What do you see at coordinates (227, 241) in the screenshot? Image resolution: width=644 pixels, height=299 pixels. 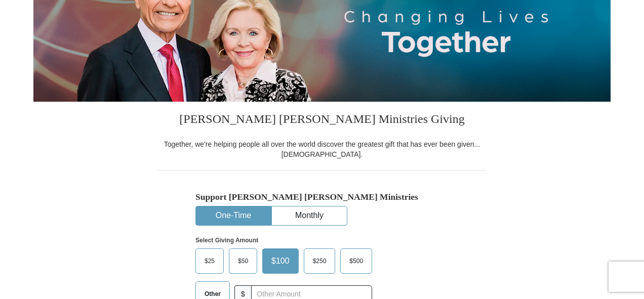 I see `strong: Select Giving Amount` at bounding box center [227, 241].